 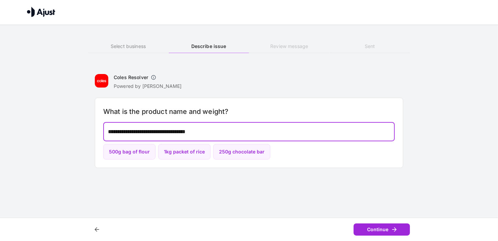 I want to click on img: Ajust, so click(x=41, y=12).